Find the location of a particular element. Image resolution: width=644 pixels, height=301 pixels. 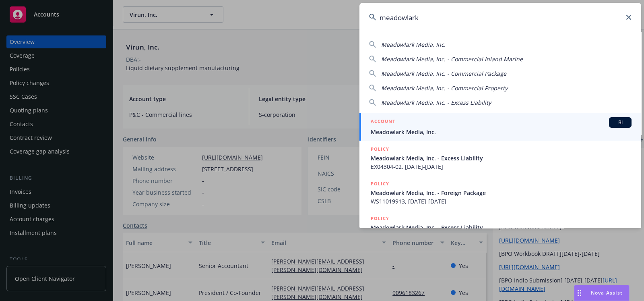

input: Search... is located at coordinates (500, 17).